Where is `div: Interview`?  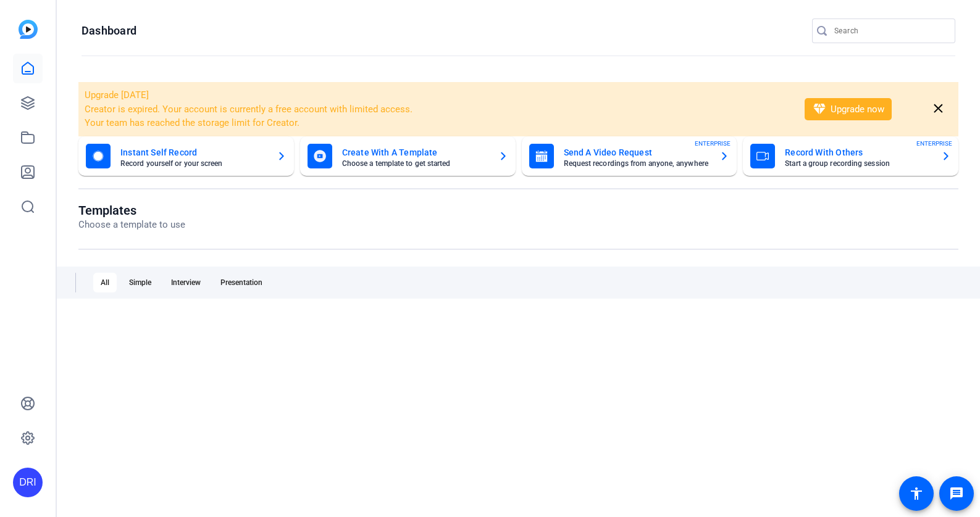
div: Interview is located at coordinates (186, 283).